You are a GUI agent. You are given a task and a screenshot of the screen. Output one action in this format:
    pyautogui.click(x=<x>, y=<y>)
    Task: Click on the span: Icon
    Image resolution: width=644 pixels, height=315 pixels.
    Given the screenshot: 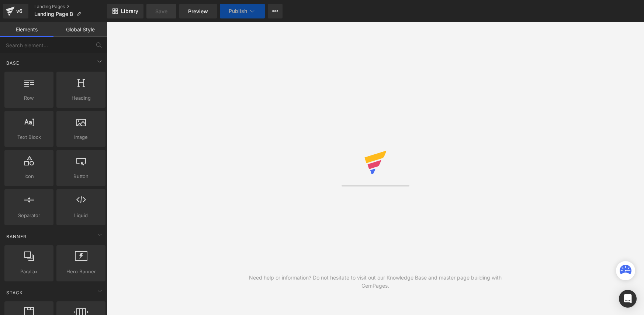 What is the action you would take?
    pyautogui.click(x=29, y=176)
    